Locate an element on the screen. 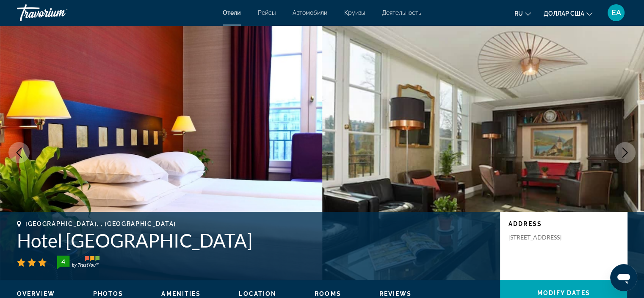 This screenshot has height=298, width=644. button: Overview is located at coordinates (36, 294).